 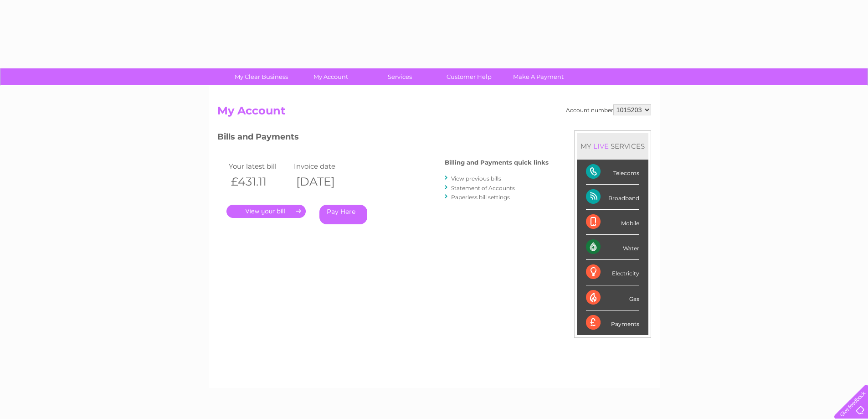 What do you see at coordinates (613, 222) in the screenshot?
I see `div: Mobile` at bounding box center [613, 222].